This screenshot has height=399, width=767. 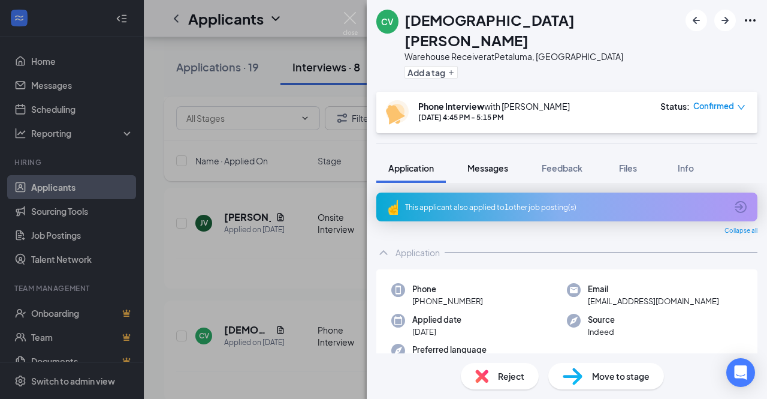 I want to click on span: down, so click(x=741, y=107).